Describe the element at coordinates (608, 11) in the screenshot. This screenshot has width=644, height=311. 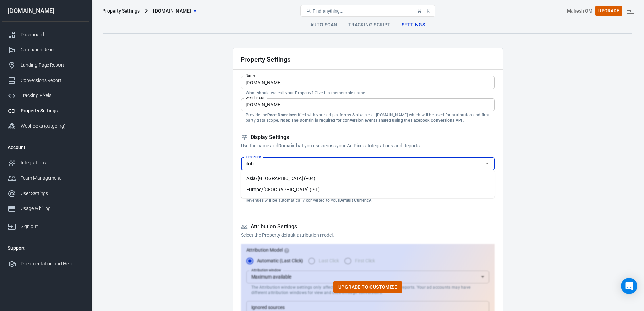
I see `button: Upgrade` at that location.